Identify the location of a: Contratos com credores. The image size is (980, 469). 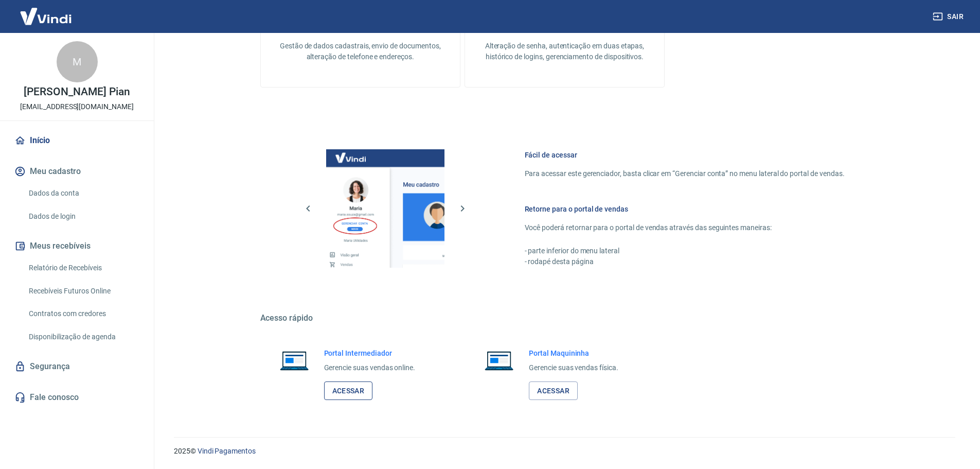
(83, 314).